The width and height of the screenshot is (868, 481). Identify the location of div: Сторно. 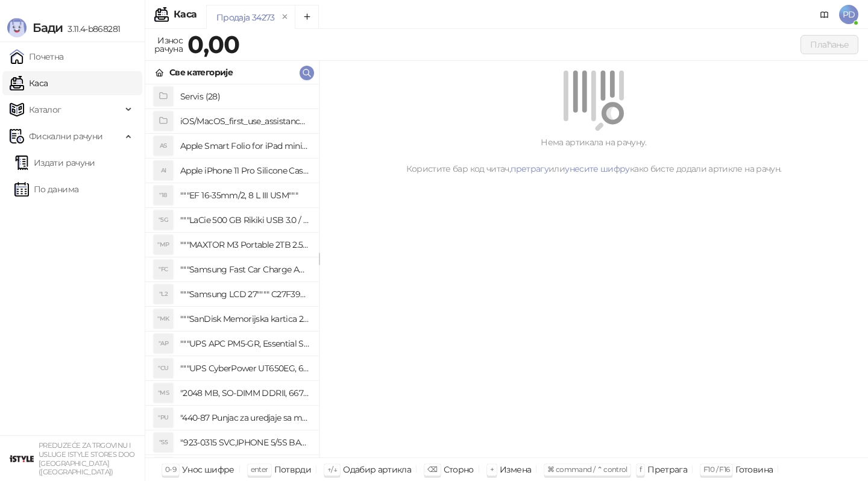
(459, 469).